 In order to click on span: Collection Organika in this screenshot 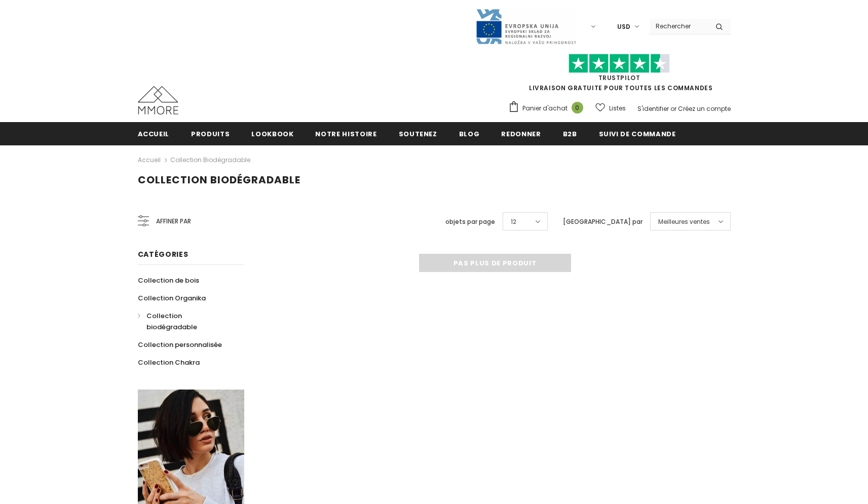, I will do `click(172, 298)`.